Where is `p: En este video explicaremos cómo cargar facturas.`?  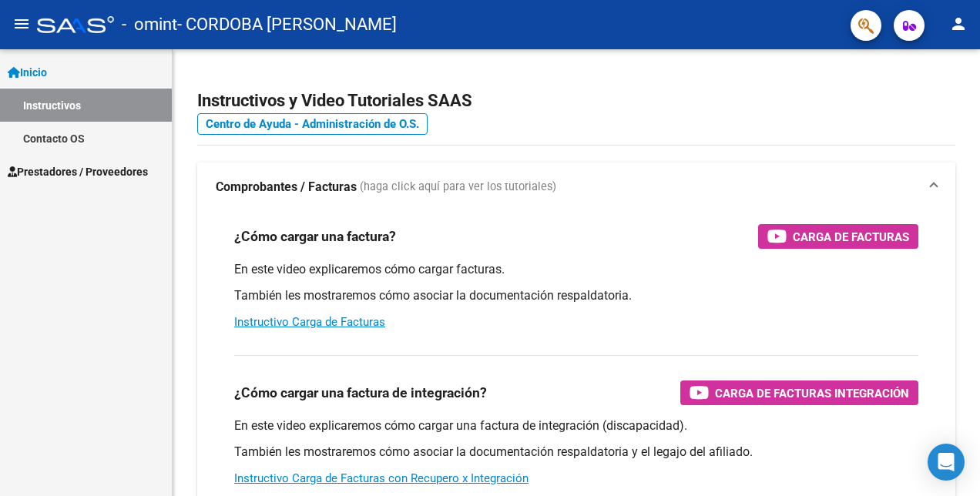 p: En este video explicaremos cómo cargar facturas. is located at coordinates (576, 269).